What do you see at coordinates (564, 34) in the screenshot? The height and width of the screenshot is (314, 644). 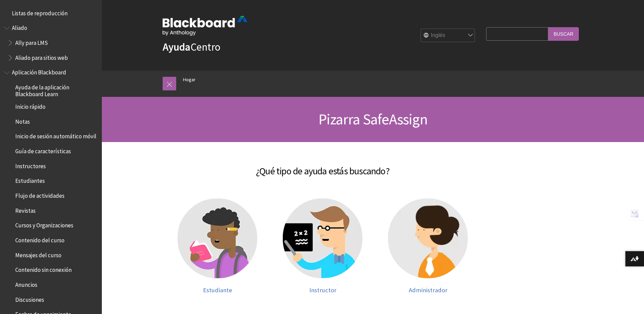 I see `input: Buscar` at bounding box center [564, 34].